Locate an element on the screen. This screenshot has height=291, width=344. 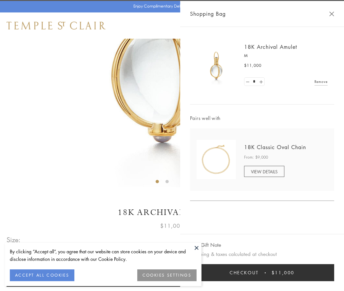
p: Enjoy Complimentary Delivery & Returns is located at coordinates (171, 6).